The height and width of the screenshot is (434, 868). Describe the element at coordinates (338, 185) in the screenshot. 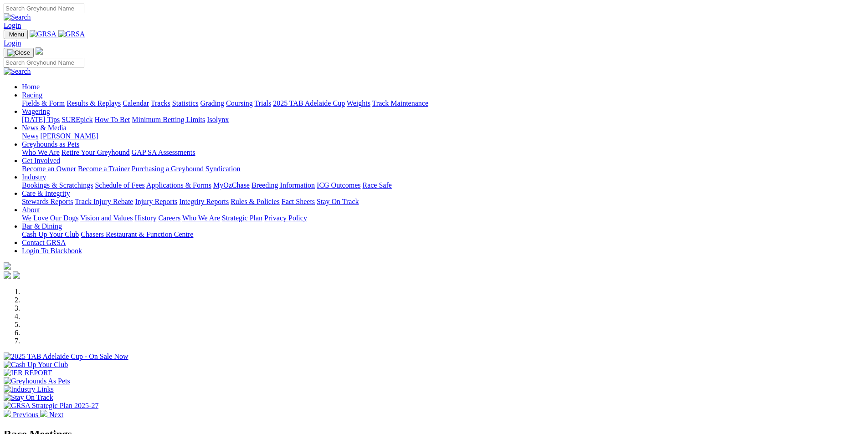

I see `a: ICG Outcomes` at that location.